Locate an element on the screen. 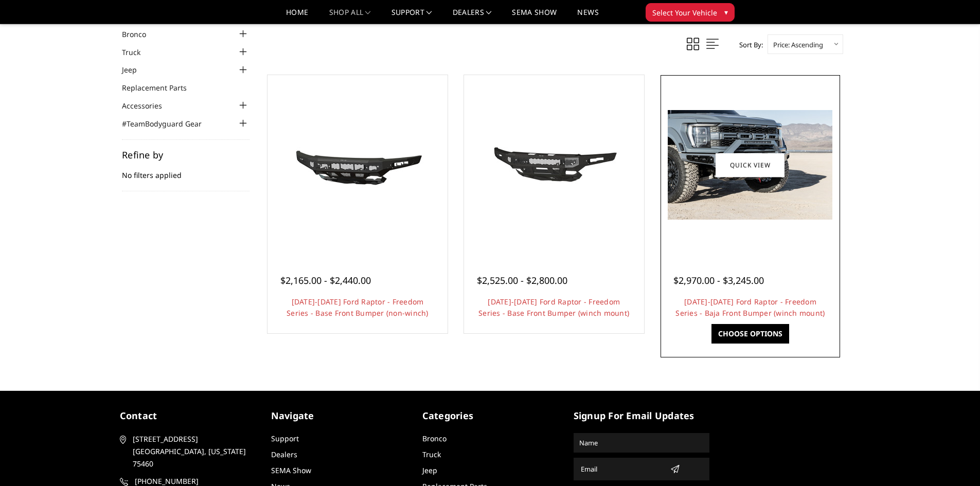  div: Chat Widget is located at coordinates (954, 461).